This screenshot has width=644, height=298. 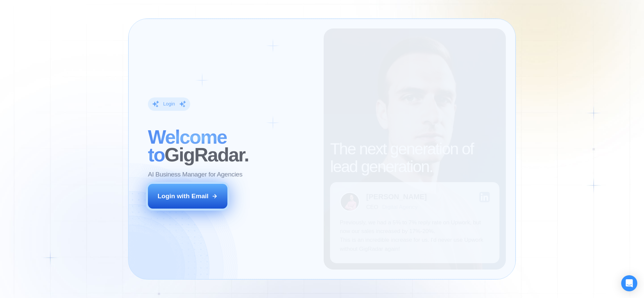 What do you see at coordinates (187, 146) in the screenshot?
I see `span: Welcome to` at bounding box center [187, 146].